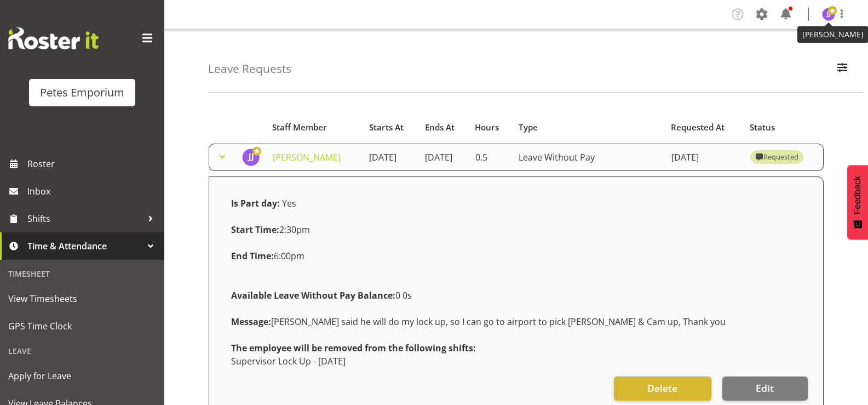 Image resolution: width=868 pixels, height=405 pixels. Describe the element at coordinates (53, 38) in the screenshot. I see `img: Rosterit website logo` at that location.